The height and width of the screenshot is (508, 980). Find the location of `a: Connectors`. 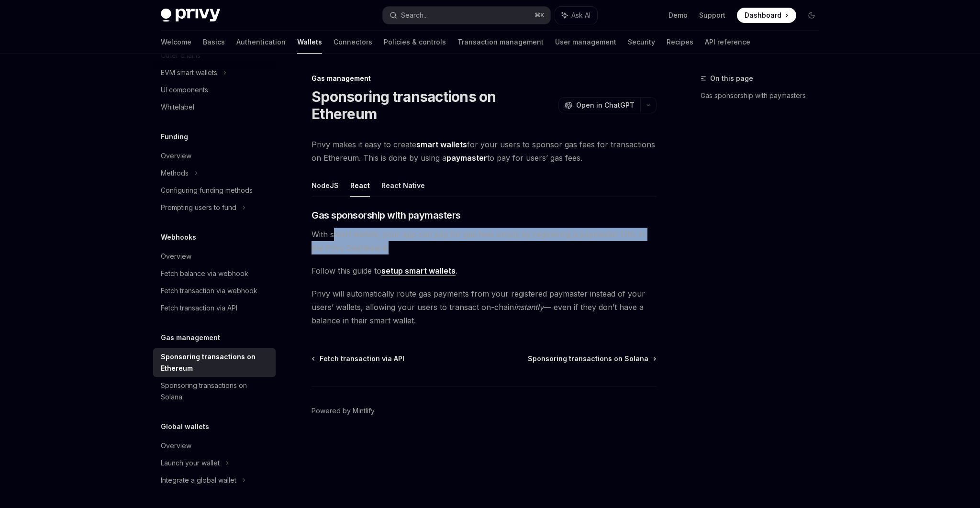

a: Connectors is located at coordinates (352, 42).